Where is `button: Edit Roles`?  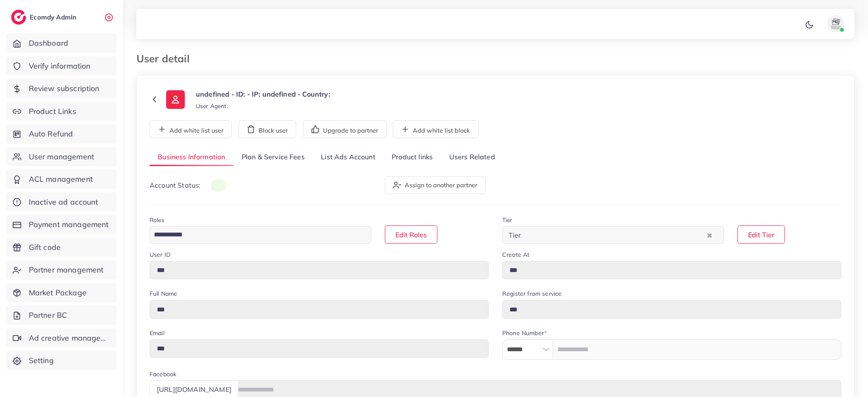 button: Edit Roles is located at coordinates (411, 235).